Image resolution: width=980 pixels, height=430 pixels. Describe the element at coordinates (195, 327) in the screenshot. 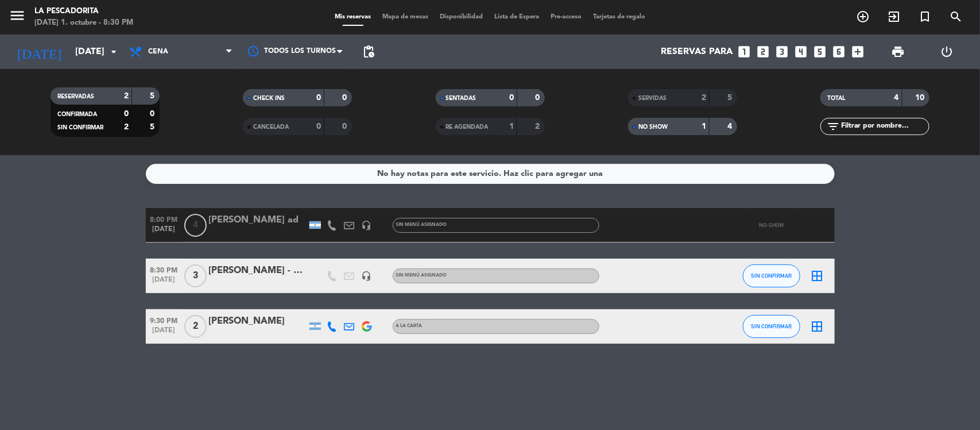

I see `span: 2` at that location.